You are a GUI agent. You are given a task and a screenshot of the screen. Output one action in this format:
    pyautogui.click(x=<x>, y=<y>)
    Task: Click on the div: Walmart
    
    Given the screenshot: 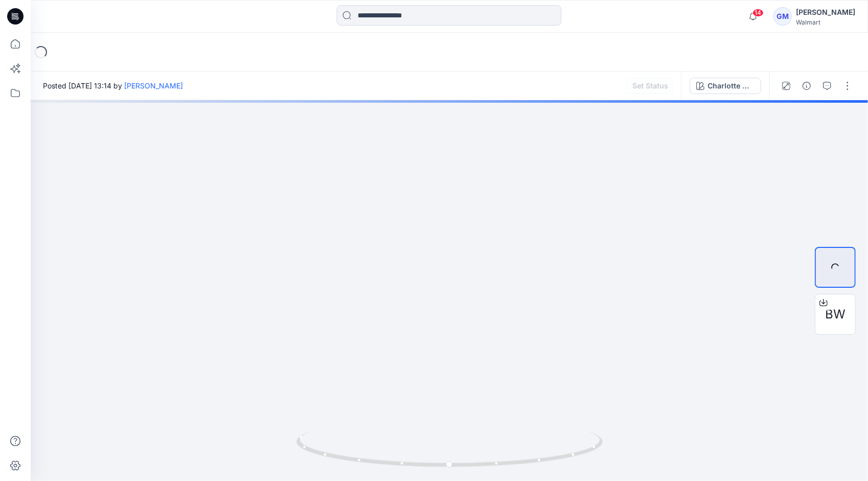 What is the action you would take?
    pyautogui.click(x=826, y=22)
    